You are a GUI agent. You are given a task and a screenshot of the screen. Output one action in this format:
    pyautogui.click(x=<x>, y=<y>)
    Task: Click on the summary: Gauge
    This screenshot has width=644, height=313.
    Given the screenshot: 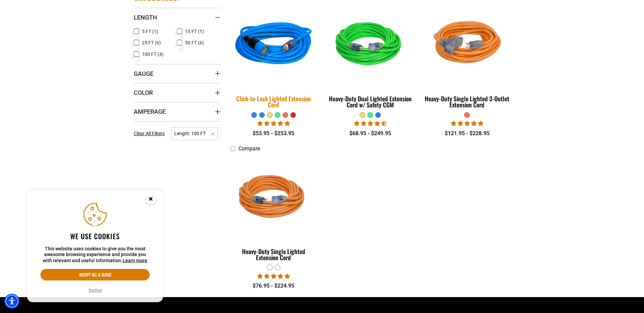 What is the action you would take?
    pyautogui.click(x=177, y=73)
    